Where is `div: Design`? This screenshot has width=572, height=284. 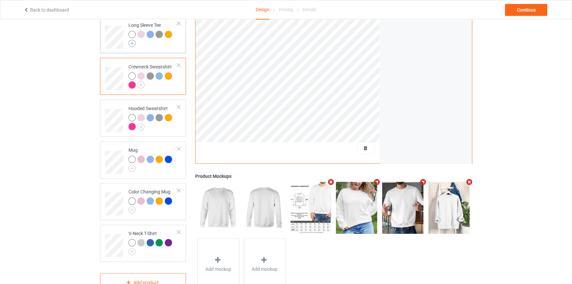
div: Design is located at coordinates (262, 10).